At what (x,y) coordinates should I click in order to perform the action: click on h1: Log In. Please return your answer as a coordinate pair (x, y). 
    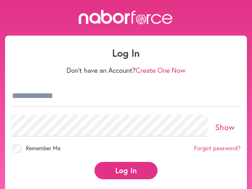
    Looking at the image, I should click on (126, 53).